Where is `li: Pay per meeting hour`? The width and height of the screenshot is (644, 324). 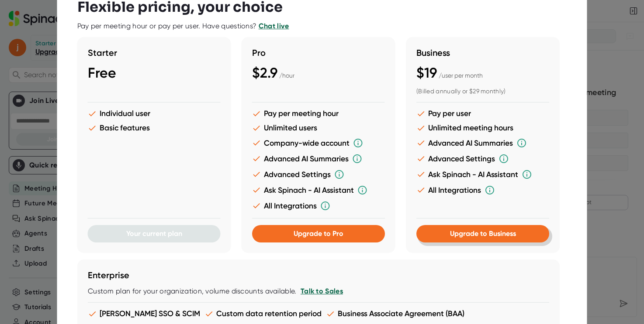 li: Pay per meeting hour is located at coordinates (319, 114).